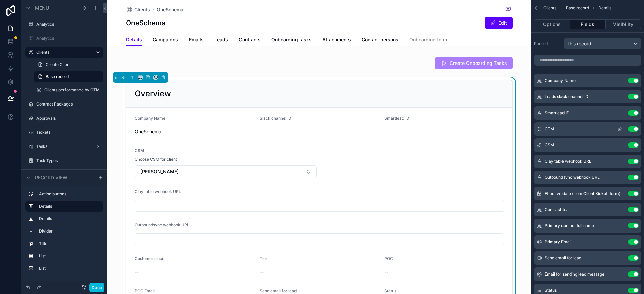  What do you see at coordinates (337, 40) in the screenshot?
I see `a: Attachments` at bounding box center [337, 40].